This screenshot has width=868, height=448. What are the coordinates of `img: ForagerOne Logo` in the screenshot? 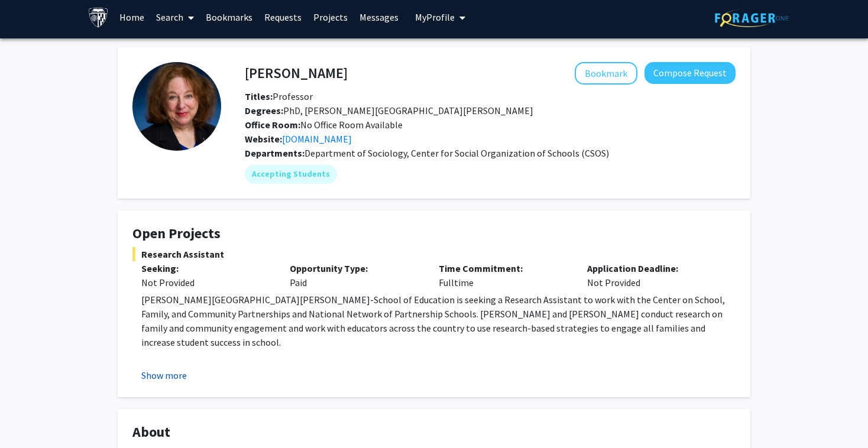 It's located at (752, 17).